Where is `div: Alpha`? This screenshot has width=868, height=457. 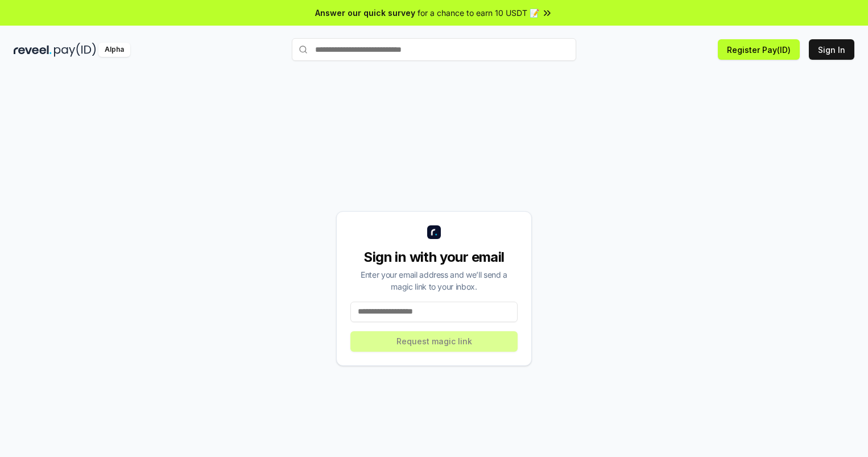
div: Alpha is located at coordinates (114, 49).